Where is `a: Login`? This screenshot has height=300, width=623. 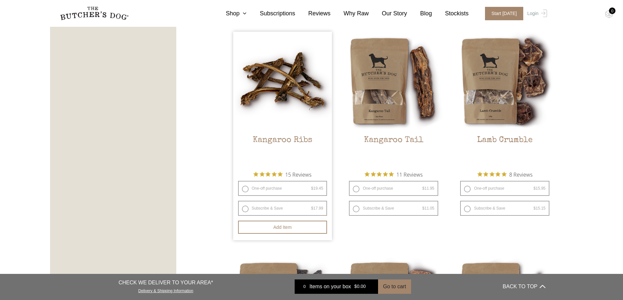 a: Login is located at coordinates (536, 13).